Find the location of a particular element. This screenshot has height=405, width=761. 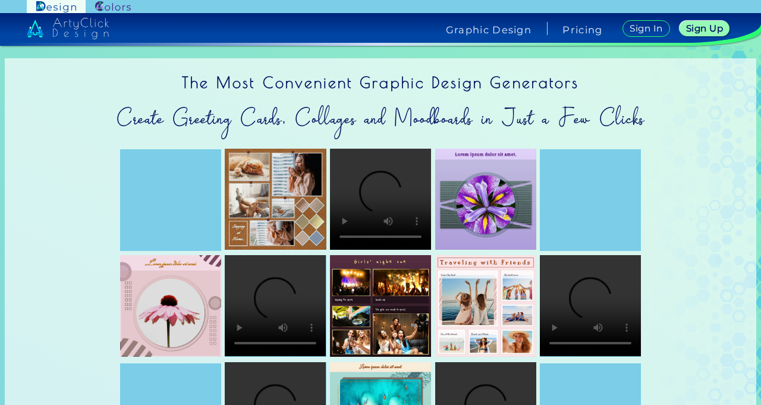

a: Sign Up is located at coordinates (705, 29).